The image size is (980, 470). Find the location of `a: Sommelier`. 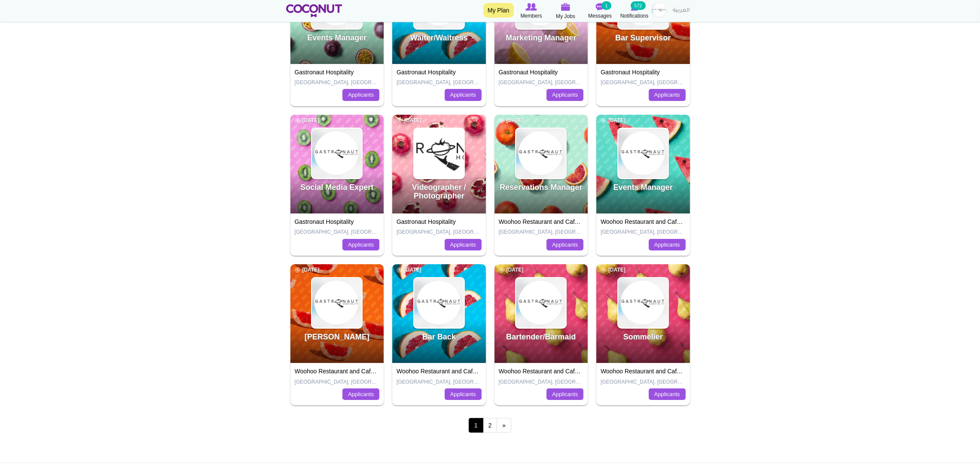

a: Sommelier is located at coordinates (643, 337).